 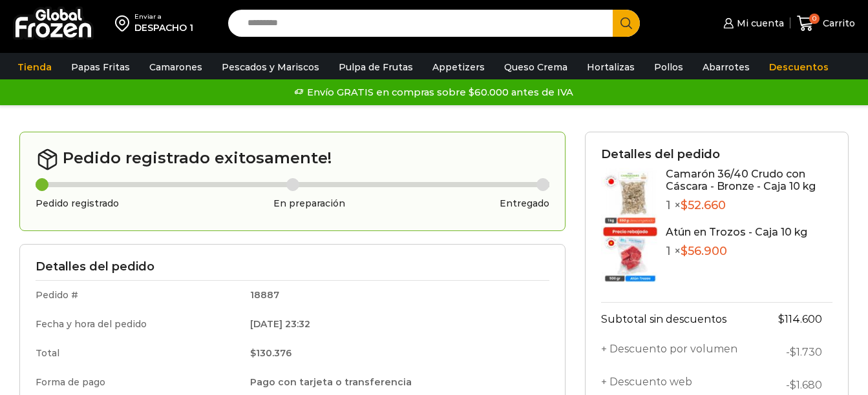 I want to click on a: Queso Crema, so click(x=536, y=68).